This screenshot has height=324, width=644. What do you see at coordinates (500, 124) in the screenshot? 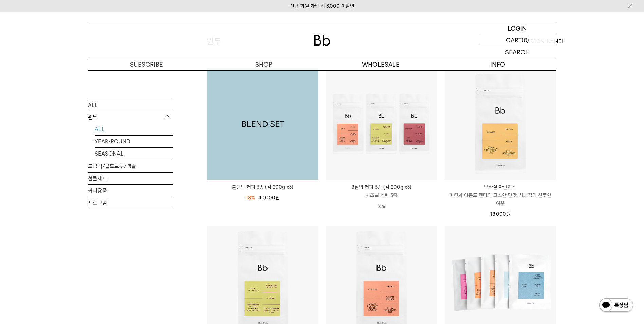
I see `a: 브라질 아란치스` at bounding box center [500, 124].